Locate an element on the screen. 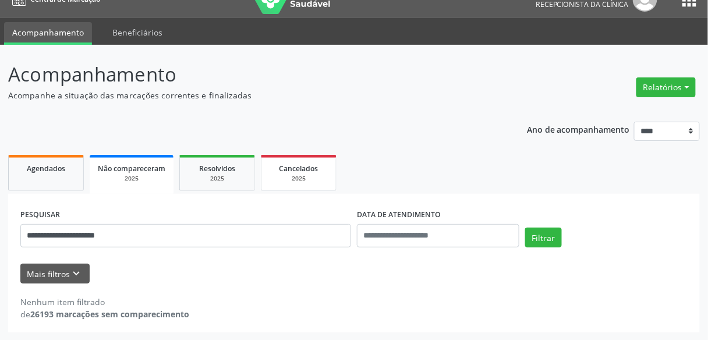 The height and width of the screenshot is (340, 708). span: Não compareceram is located at coordinates (132, 168).